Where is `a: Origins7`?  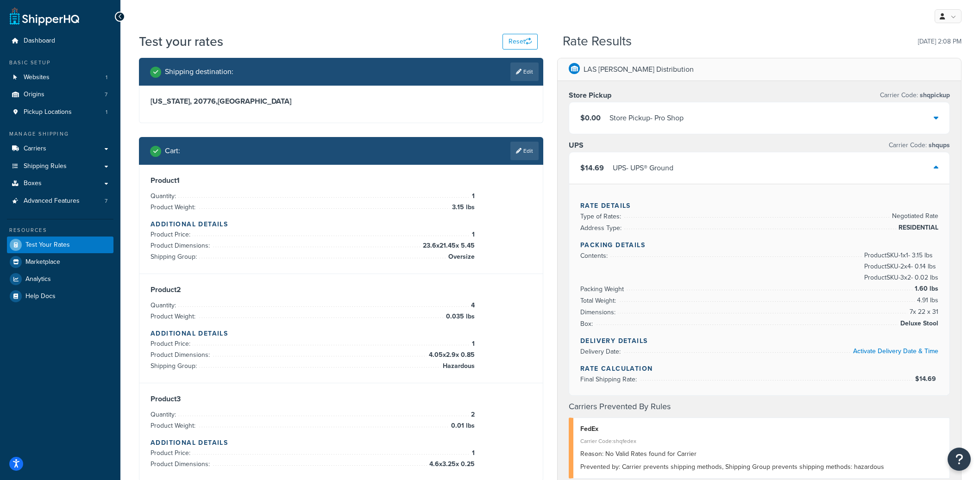
a: Origins7 is located at coordinates (61, 94).